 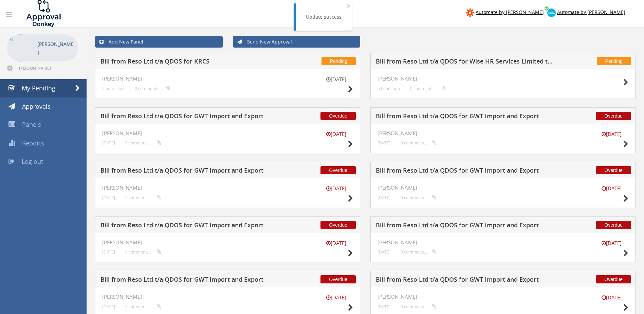 What do you see at coordinates (31, 124) in the screenshot?
I see `span: Panels` at bounding box center [31, 124].